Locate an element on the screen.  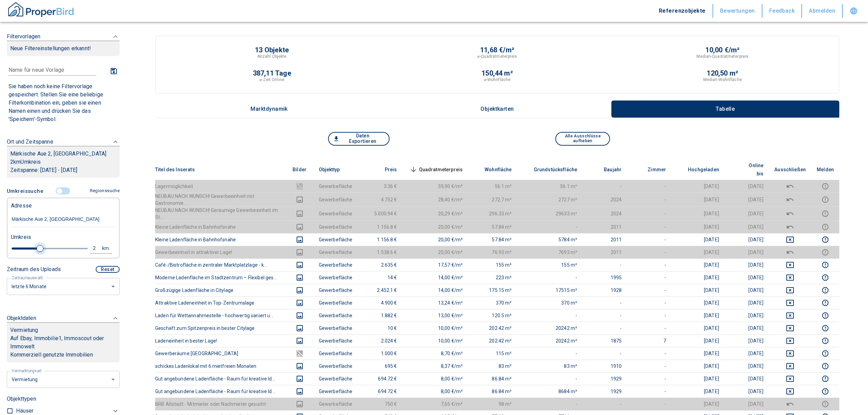
td: 1.538.6 € is located at coordinates (380, 252).